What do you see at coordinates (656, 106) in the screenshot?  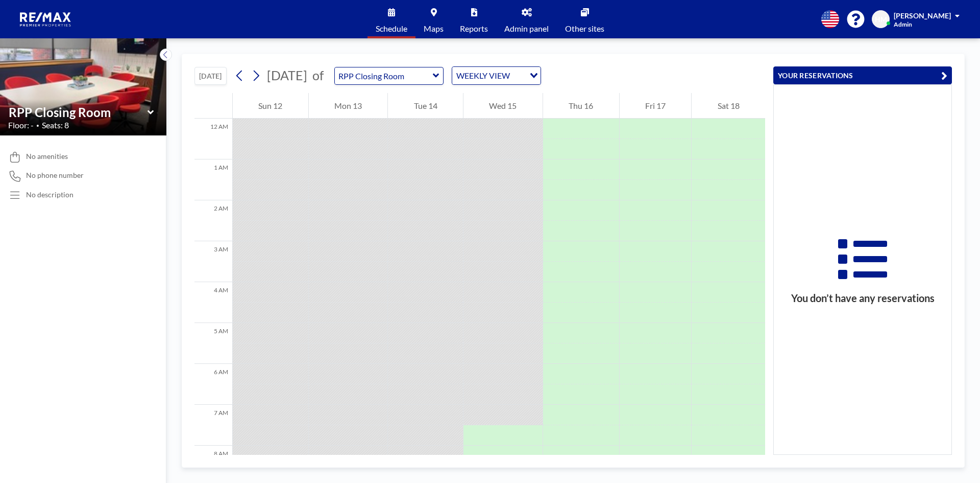 I see `div: Fri 17` at bounding box center [656, 106].